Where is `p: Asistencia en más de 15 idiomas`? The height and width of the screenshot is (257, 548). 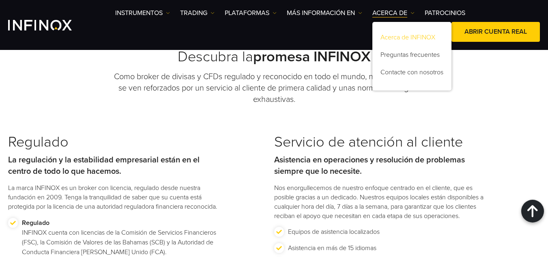
p: Asistencia en más de 15 idiomas is located at coordinates (332, 248).